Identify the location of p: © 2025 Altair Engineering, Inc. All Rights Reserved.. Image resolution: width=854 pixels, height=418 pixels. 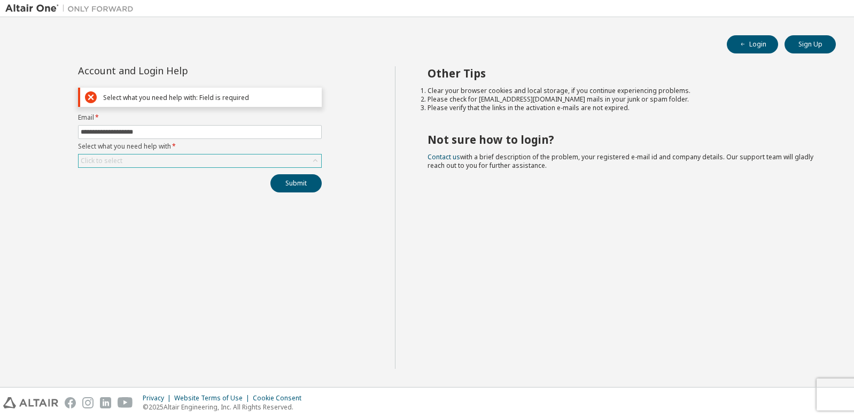
(225, 407).